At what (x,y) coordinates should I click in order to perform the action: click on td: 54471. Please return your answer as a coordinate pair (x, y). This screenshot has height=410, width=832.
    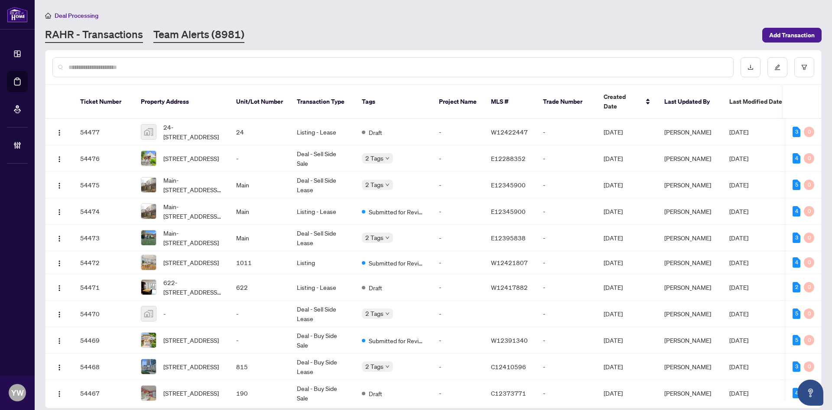
    Looking at the image, I should click on (104, 287).